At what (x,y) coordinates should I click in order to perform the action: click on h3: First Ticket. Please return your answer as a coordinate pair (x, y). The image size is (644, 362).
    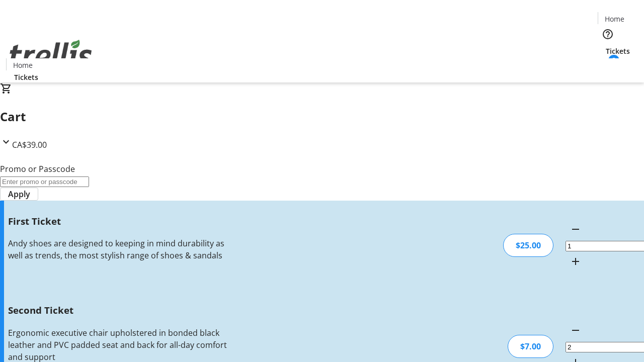
    Looking at the image, I should click on (118, 221).